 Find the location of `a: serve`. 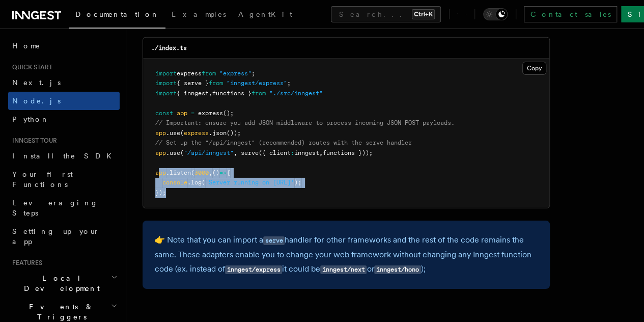

a: serve is located at coordinates (274, 240).